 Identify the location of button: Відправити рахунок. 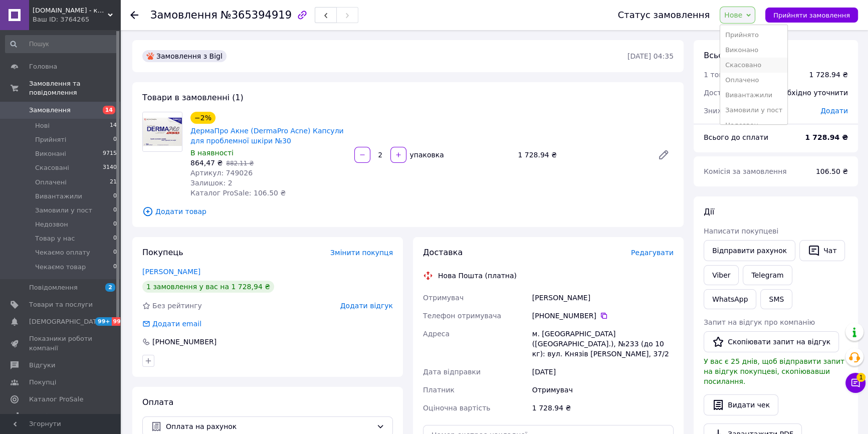
(750, 251).